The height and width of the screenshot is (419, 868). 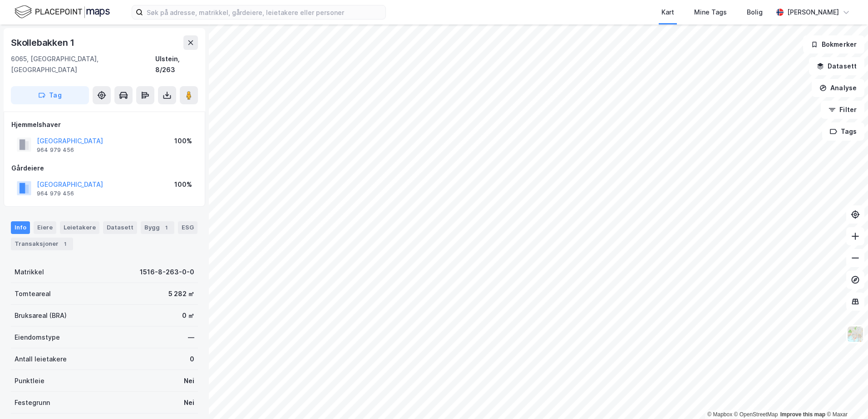 I want to click on div: Leietakere, so click(x=80, y=228).